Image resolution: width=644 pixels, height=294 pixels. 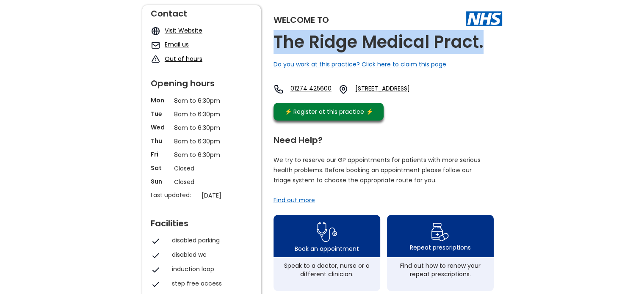 I want to click on img: practice location icon, so click(x=344, y=89).